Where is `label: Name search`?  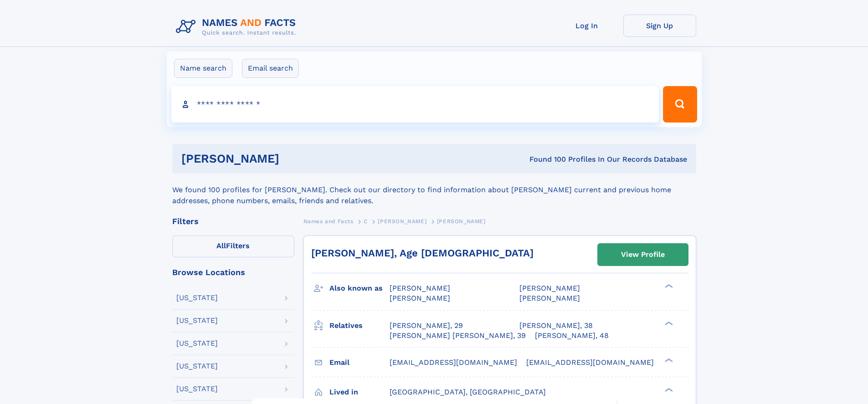 label: Name search is located at coordinates (203, 69).